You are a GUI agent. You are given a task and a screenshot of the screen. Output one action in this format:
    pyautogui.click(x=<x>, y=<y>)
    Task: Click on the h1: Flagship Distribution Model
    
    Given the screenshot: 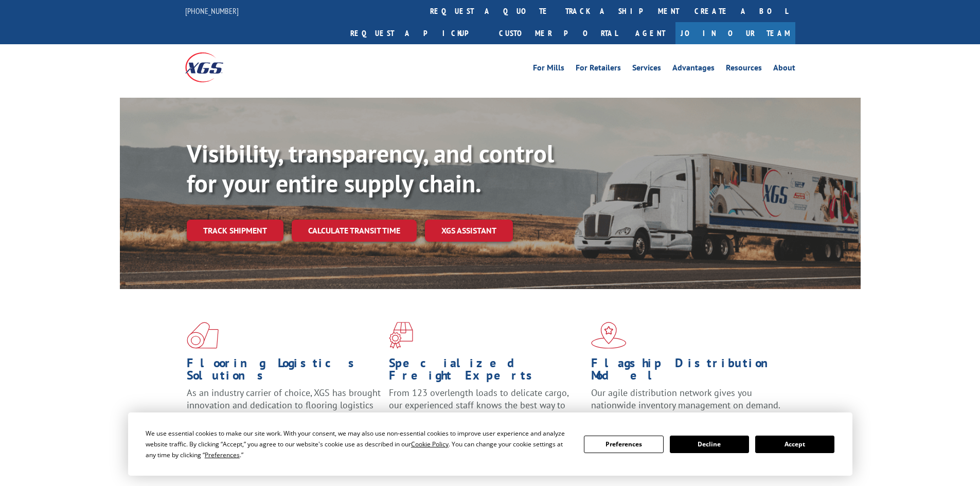 What is the action you would take?
    pyautogui.click(x=688, y=372)
    